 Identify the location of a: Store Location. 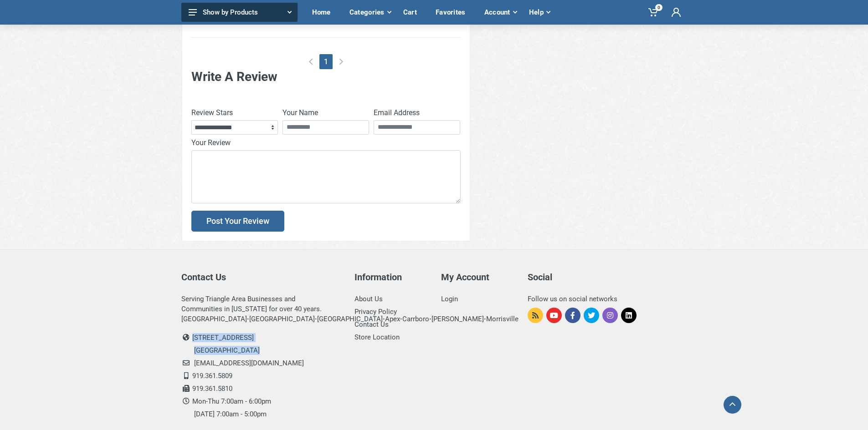
(377, 337).